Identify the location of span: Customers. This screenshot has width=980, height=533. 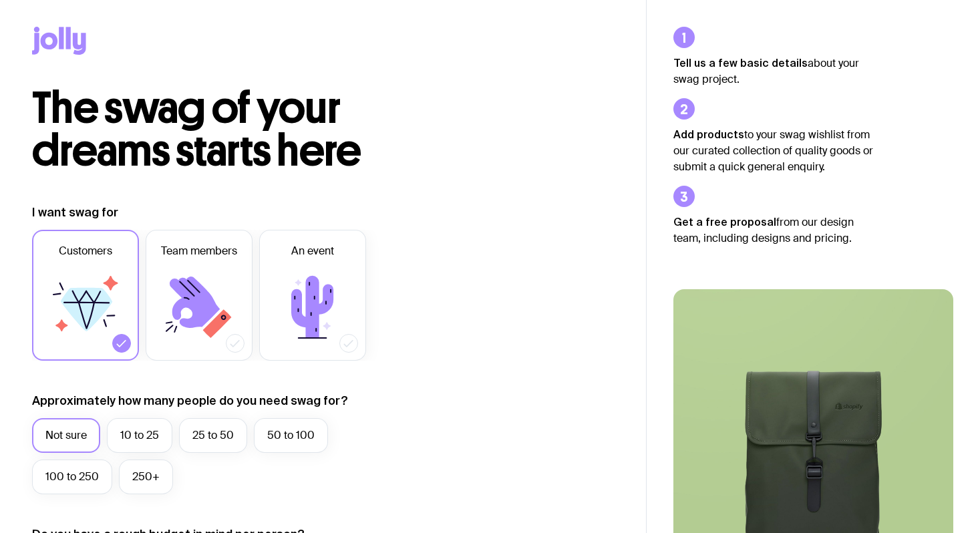
(85, 251).